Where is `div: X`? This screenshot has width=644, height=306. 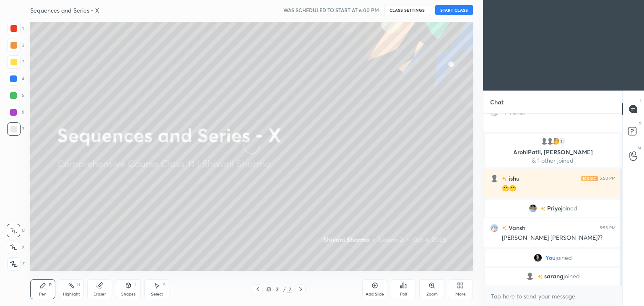
div: X is located at coordinates (15, 247).